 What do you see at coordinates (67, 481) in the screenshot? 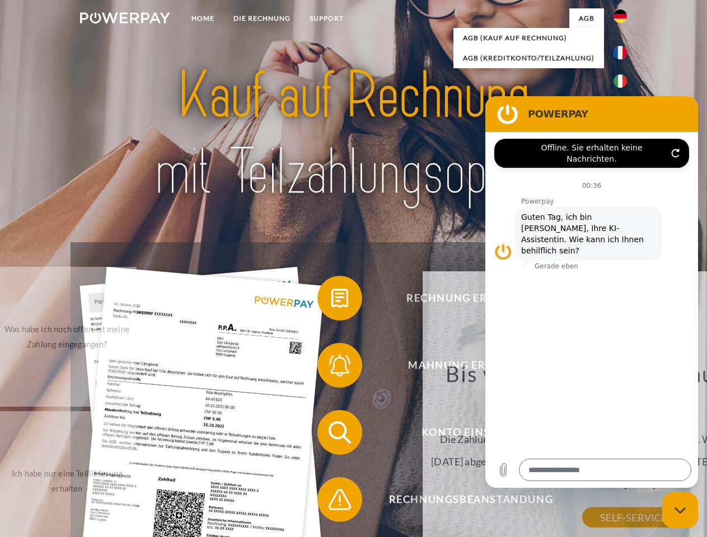
I see `div: Ich habe nur eine Teillieferung erhalten` at bounding box center [67, 481].